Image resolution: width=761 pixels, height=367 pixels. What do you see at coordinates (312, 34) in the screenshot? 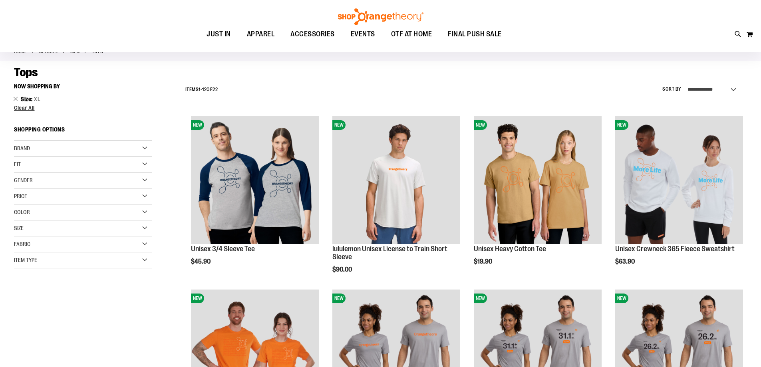
I see `a: ACCESSORIES` at bounding box center [312, 34].